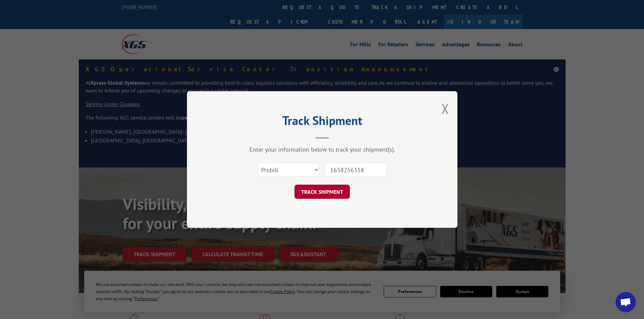 Image resolution: width=644 pixels, height=319 pixels. Describe the element at coordinates (626, 302) in the screenshot. I see `a: Open chat` at that location.